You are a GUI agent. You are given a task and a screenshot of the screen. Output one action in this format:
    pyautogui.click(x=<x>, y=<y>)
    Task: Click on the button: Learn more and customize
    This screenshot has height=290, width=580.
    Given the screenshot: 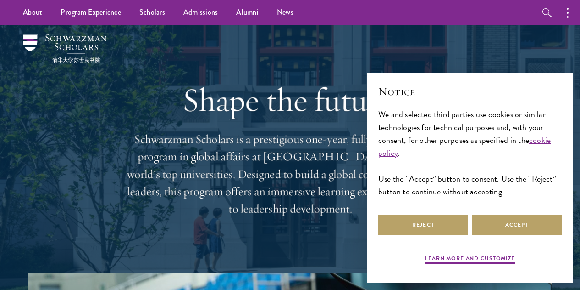 What is the action you would take?
    pyautogui.click(x=470, y=259)
    